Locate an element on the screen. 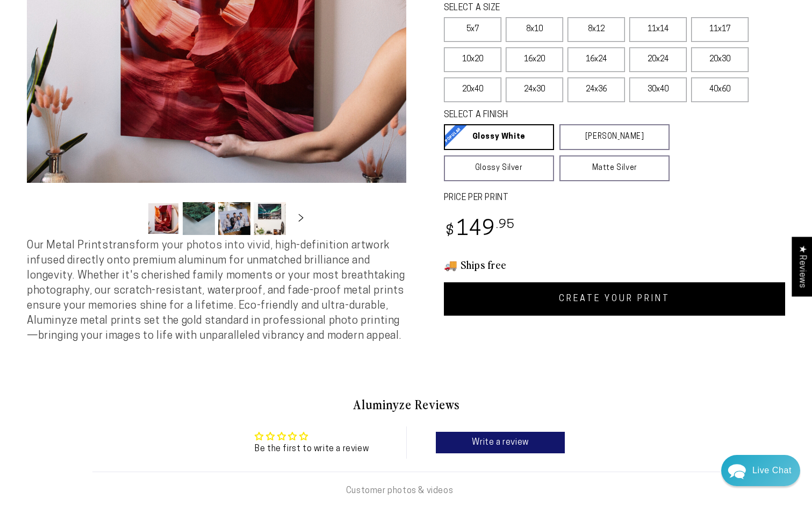 The height and width of the screenshot is (513, 812). button: Load image 2 in gallery view is located at coordinates (199, 218).